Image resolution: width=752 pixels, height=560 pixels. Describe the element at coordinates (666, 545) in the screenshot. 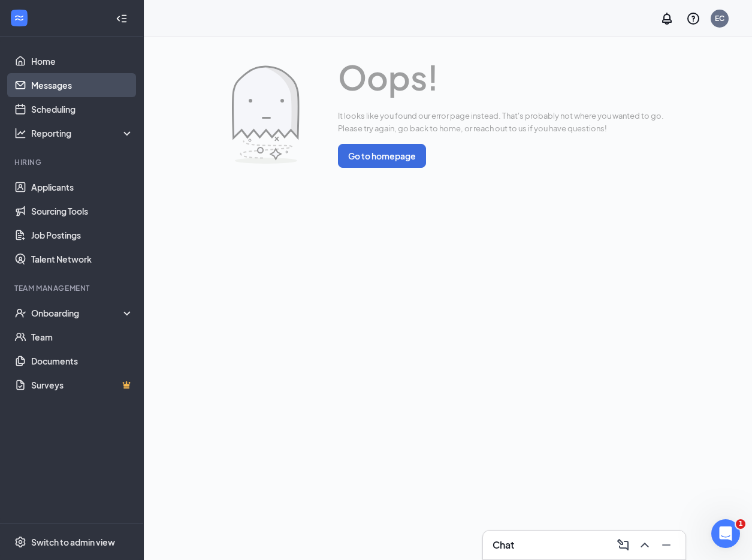

I see `button: Minimize` at that location.